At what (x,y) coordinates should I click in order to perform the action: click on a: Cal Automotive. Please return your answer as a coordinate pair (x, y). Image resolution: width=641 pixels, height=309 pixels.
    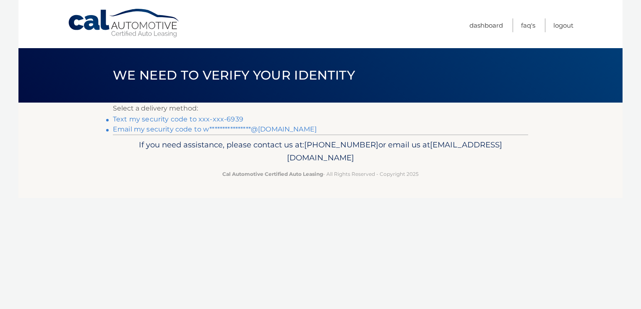
    Looking at the image, I should click on (124, 23).